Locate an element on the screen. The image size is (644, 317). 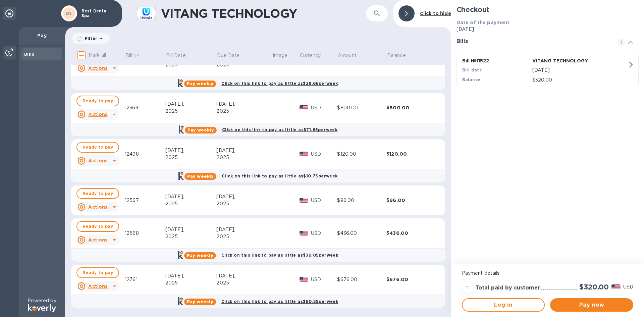
p: Bill № 11522 is located at coordinates (496, 61).